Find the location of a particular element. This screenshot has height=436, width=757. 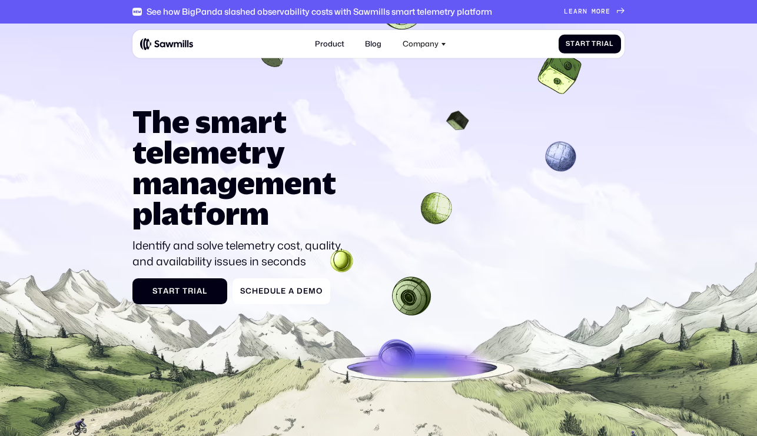

h1: The smart telemetry management platform is located at coordinates (242, 167).